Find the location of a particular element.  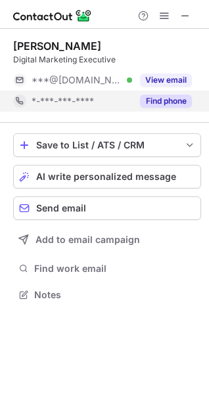

span: Add to email campaign is located at coordinates (87, 240).